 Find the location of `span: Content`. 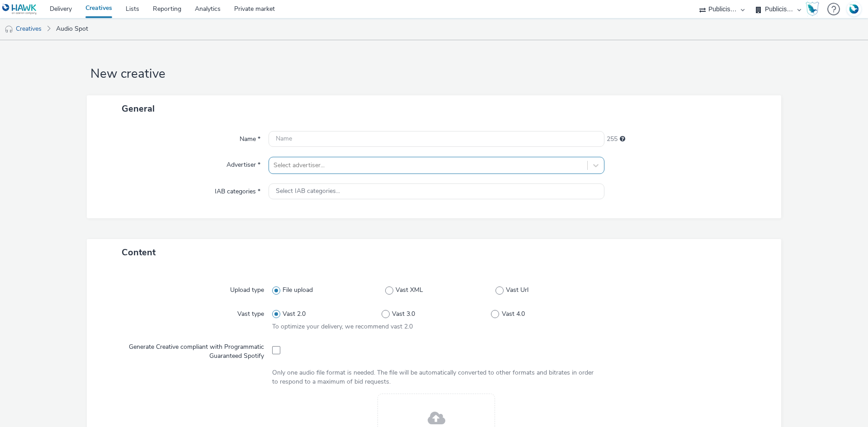

span: Content is located at coordinates (138, 252).